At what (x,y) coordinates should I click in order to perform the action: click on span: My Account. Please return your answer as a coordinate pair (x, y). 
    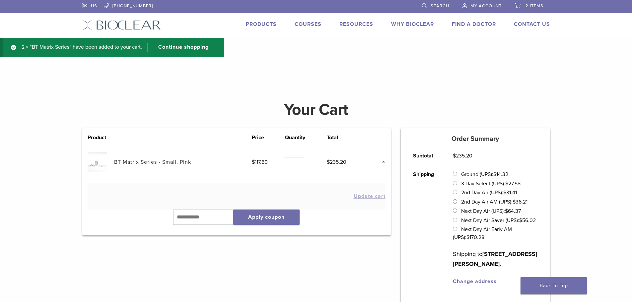
    Looking at the image, I should click on (486, 6).